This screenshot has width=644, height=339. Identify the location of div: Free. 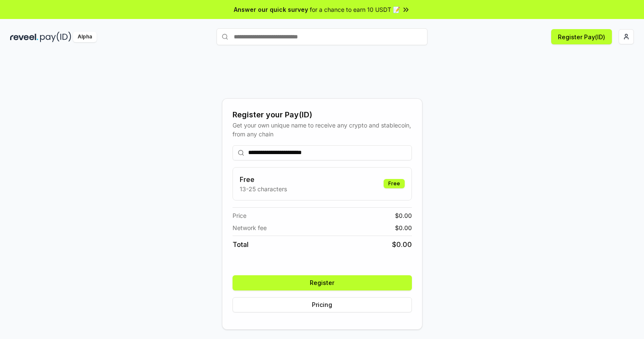
(394, 184).